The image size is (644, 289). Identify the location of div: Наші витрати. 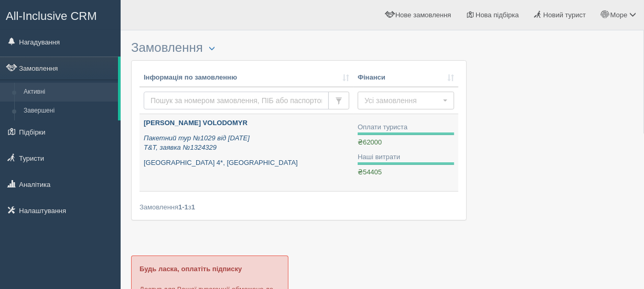
(406, 157).